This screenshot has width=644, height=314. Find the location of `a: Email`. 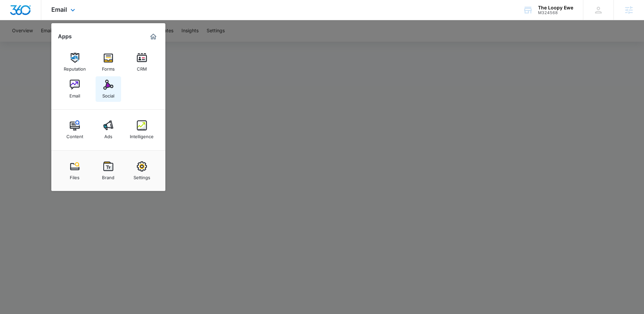

a: Email is located at coordinates (75, 89).